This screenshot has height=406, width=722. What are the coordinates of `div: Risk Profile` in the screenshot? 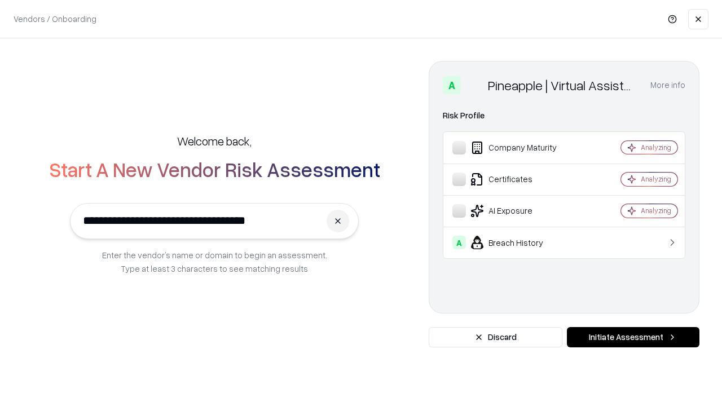 It's located at (564, 116).